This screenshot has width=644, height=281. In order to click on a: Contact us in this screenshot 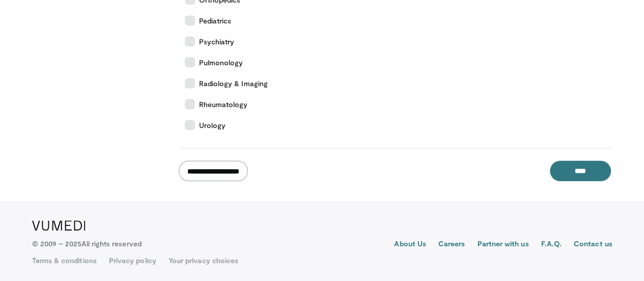, I will do `click(593, 245)`.